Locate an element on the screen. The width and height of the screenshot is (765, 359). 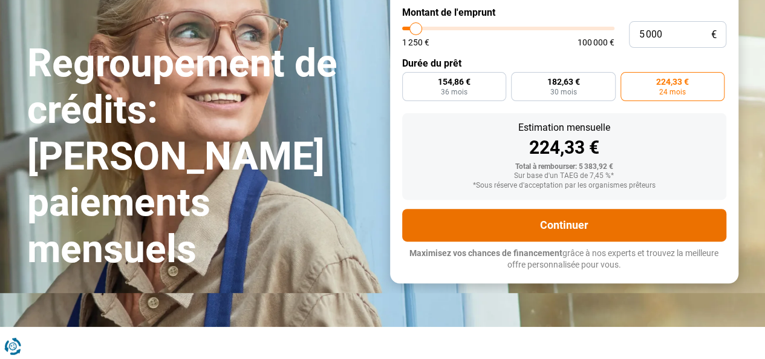
p: grâce à nos experts et trouvez la meilleure offre personnalisée pour vous. is located at coordinates (564, 259).